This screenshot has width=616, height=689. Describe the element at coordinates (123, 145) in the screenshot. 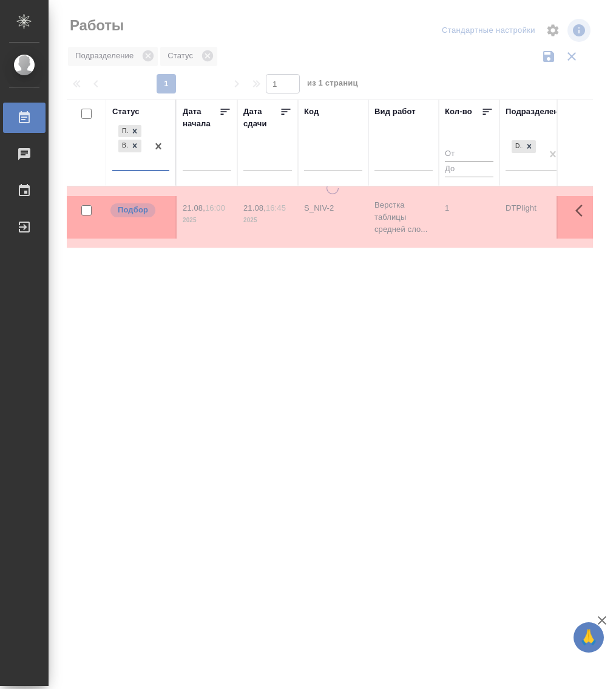

I see `div: Выполнен` at that location.